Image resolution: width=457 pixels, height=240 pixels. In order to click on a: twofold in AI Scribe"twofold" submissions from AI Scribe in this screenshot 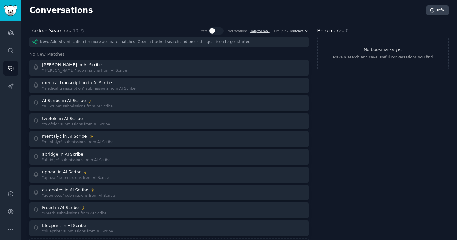, I will do `click(169, 121)`.